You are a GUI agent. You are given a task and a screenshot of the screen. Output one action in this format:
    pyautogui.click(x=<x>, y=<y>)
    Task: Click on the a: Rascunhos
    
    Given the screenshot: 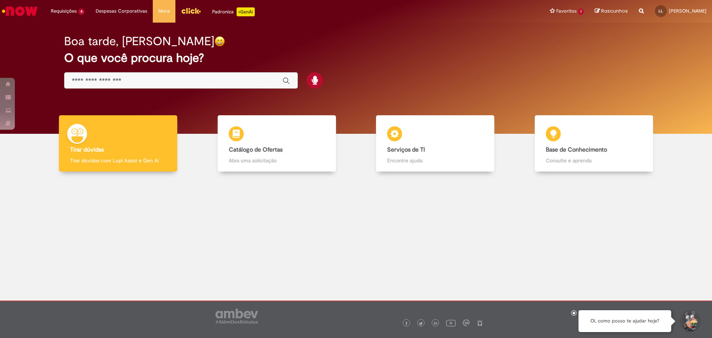 What is the action you would take?
    pyautogui.click(x=611, y=11)
    